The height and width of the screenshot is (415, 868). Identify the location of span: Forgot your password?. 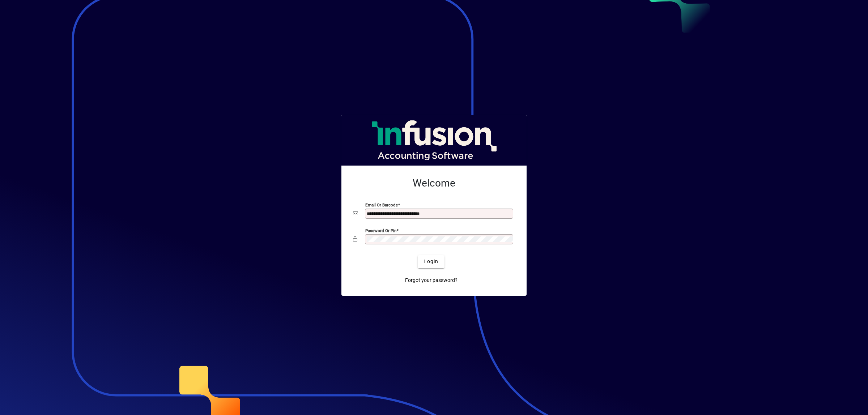
(431, 280).